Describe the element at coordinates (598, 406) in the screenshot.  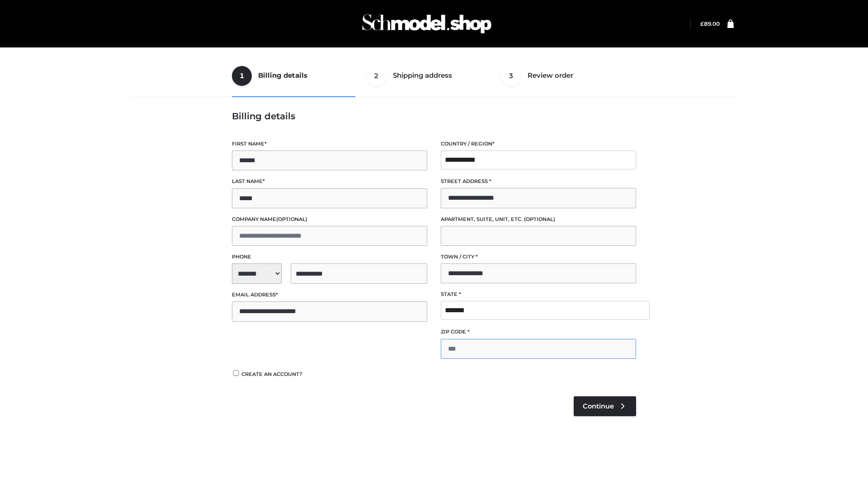
I see `span: Continue` at that location.